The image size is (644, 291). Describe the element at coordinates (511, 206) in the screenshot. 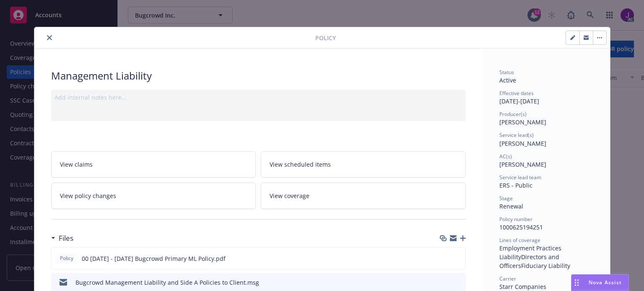

I see `span: Renewal` at that location.